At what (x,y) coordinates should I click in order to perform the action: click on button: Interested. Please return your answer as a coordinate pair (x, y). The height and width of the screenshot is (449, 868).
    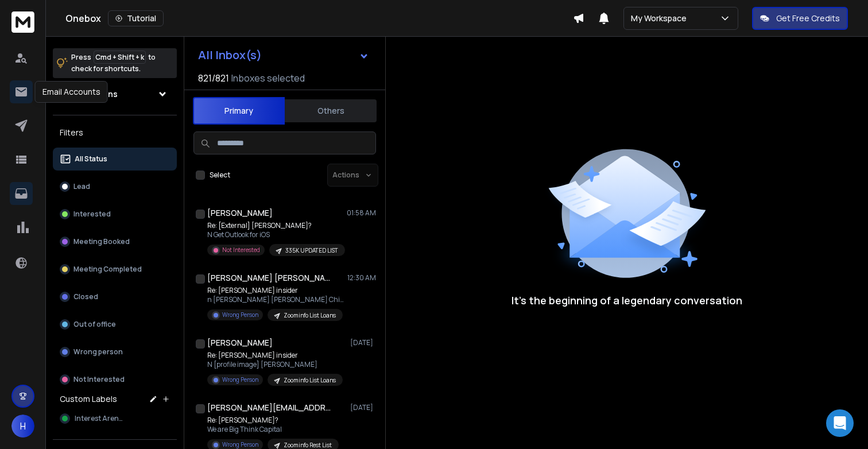
    Looking at the image, I should click on (115, 214).